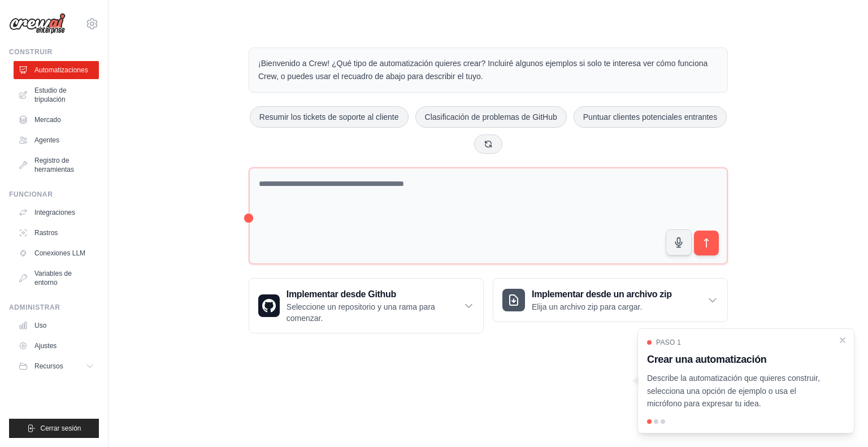  I want to click on font: Paso 1, so click(669, 343).